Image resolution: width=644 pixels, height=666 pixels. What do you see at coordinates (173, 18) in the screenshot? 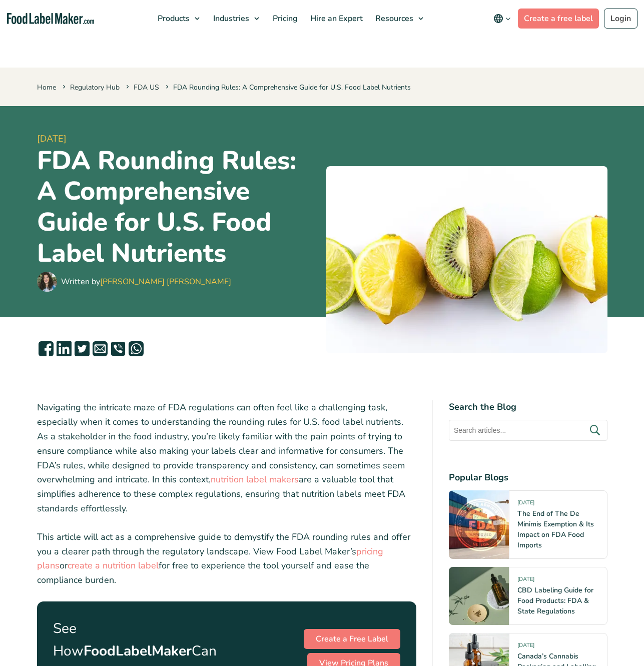
I see `span: Products` at bounding box center [173, 18].